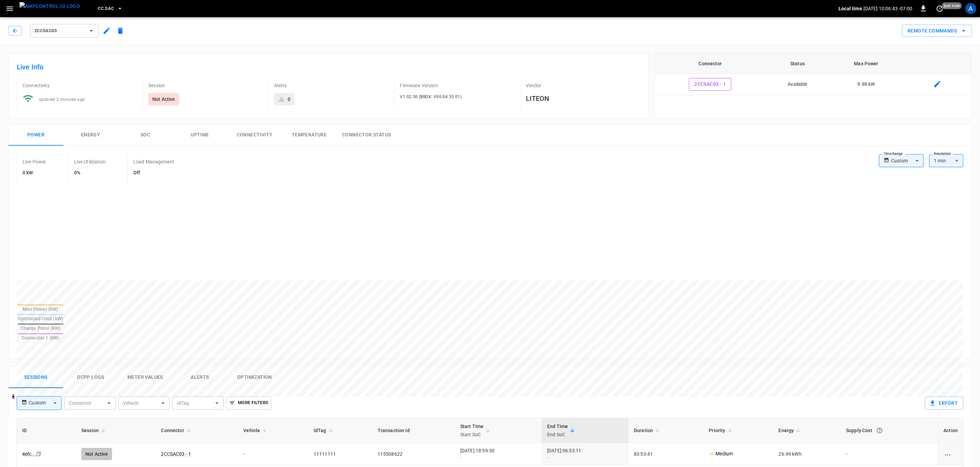 The image size is (980, 467). Describe the element at coordinates (366, 135) in the screenshot. I see `button: Connector Status` at that location.